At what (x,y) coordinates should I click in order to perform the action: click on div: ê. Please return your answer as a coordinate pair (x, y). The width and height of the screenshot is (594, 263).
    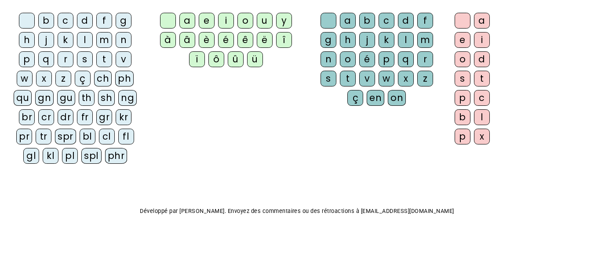
    Looking at the image, I should click on (245, 40).